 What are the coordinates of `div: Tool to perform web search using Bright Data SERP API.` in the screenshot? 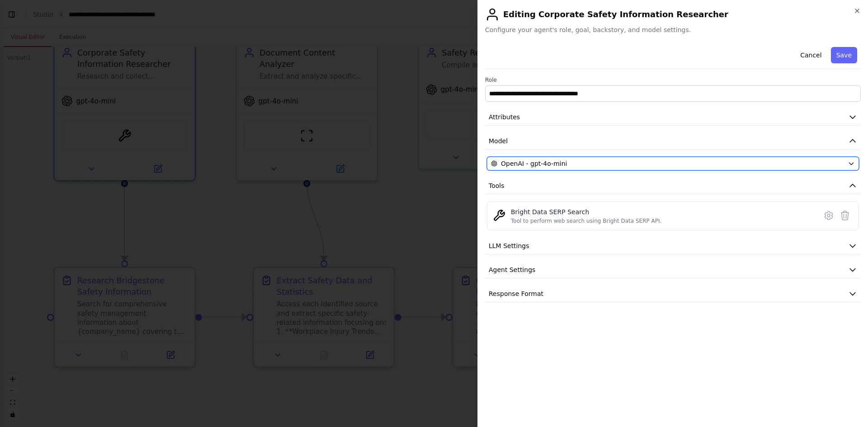 It's located at (586, 221).